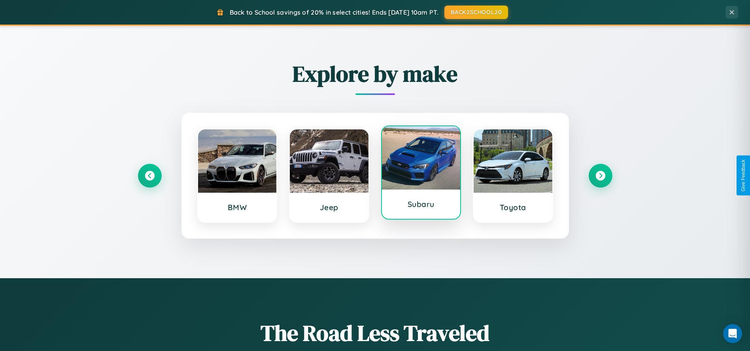 This screenshot has height=351, width=750. I want to click on h3: Toyota, so click(513, 207).